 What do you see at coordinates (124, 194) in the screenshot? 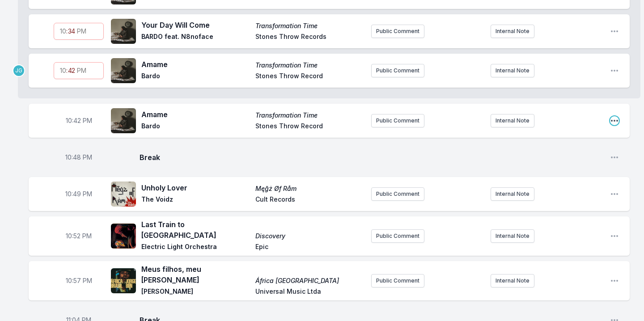
I see `img: Męğż Øf Råm` at bounding box center [124, 194].